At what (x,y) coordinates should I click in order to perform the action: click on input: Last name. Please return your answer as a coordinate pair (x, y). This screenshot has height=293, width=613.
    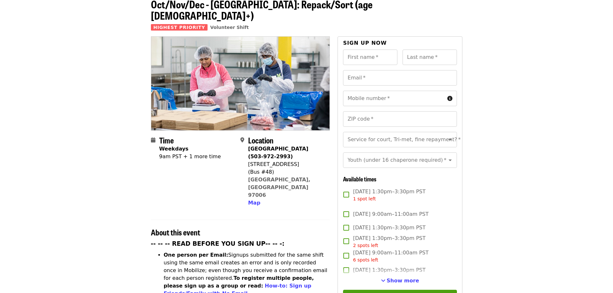
    Looking at the image, I should click on (429, 57).